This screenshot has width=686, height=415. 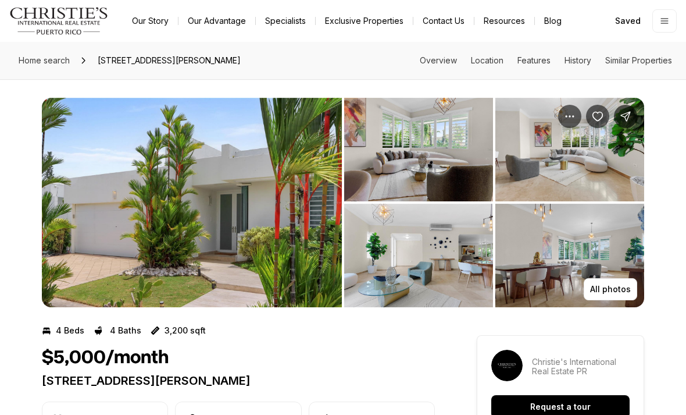 I want to click on img: logo, so click(x=59, y=21).